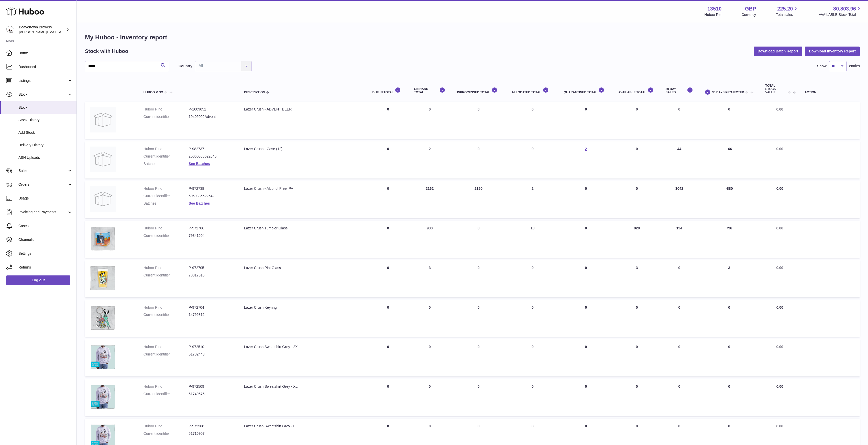  Describe the element at coordinates (303, 307) in the screenshot. I see `div: Lazer Crush Keyring` at that location.